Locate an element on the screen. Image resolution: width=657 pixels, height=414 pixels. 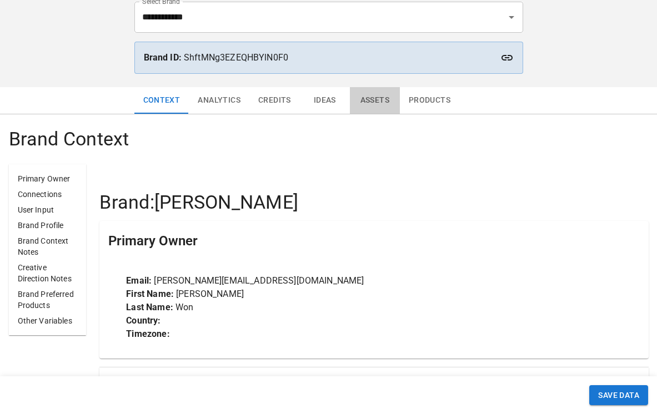
p: Brand Profile is located at coordinates (48, 225).